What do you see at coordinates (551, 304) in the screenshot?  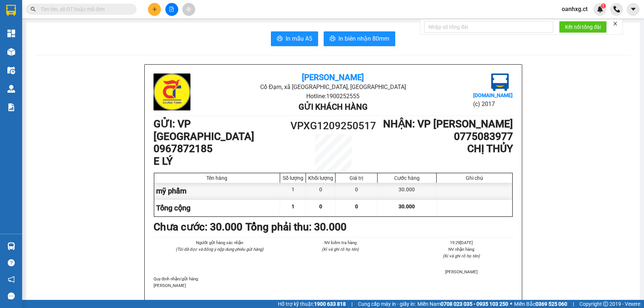 I see `strong: 0369 525 060` at bounding box center [551, 304].